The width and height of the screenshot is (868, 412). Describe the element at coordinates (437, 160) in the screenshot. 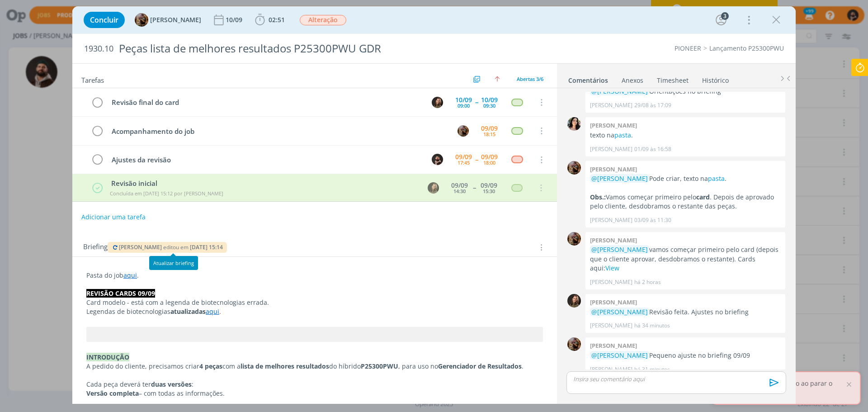

I see `button: D` at that location.